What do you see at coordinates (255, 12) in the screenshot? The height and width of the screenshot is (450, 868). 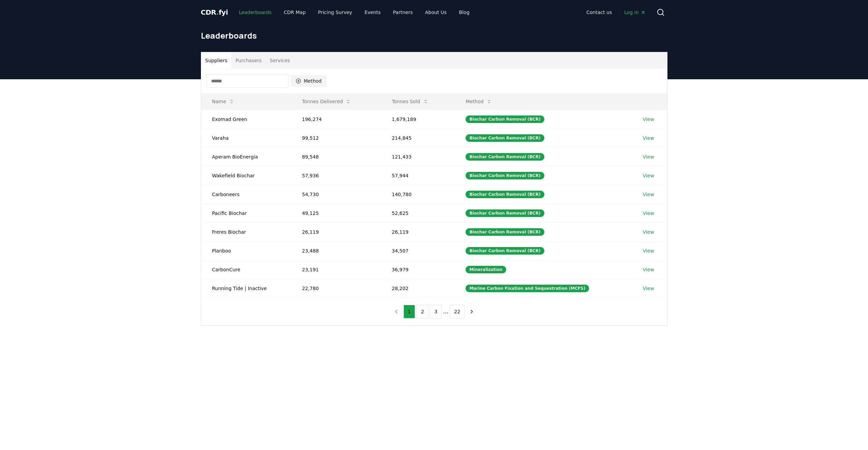 I see `a: Leaderboards` at bounding box center [255, 12].